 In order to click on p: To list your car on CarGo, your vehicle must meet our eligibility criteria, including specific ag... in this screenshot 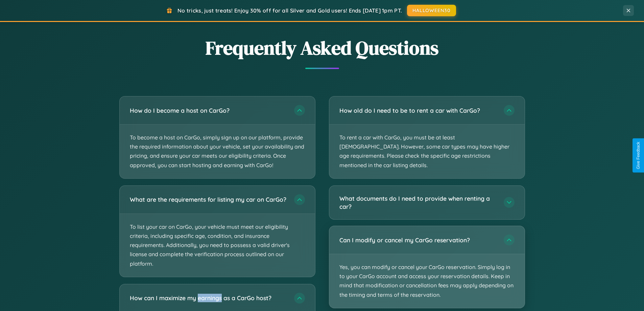, I will do `click(217, 245)`.